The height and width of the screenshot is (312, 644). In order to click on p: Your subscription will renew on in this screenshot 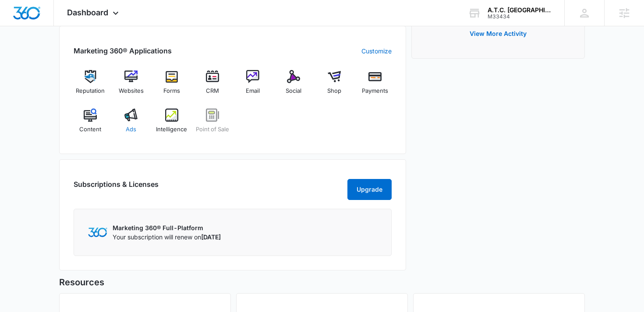, I will do `click(166, 237)`.